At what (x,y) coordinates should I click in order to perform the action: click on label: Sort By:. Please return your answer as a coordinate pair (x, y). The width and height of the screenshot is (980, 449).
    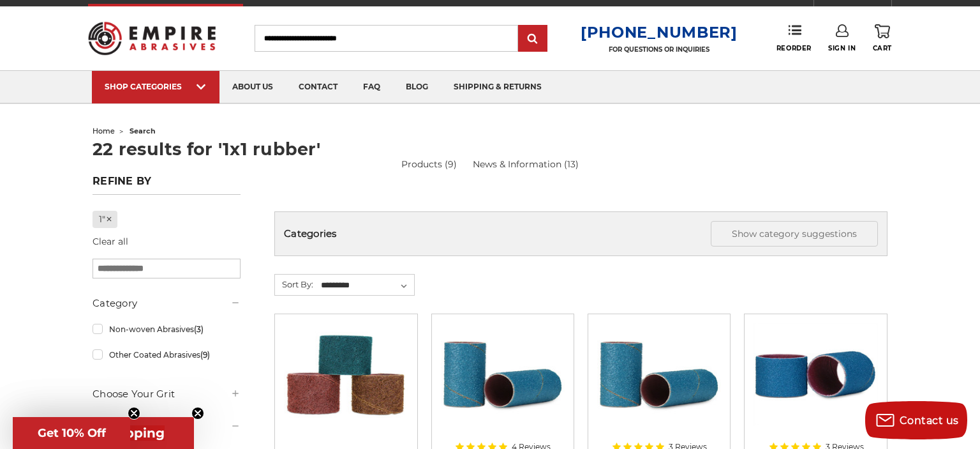
    Looking at the image, I should click on (294, 284).